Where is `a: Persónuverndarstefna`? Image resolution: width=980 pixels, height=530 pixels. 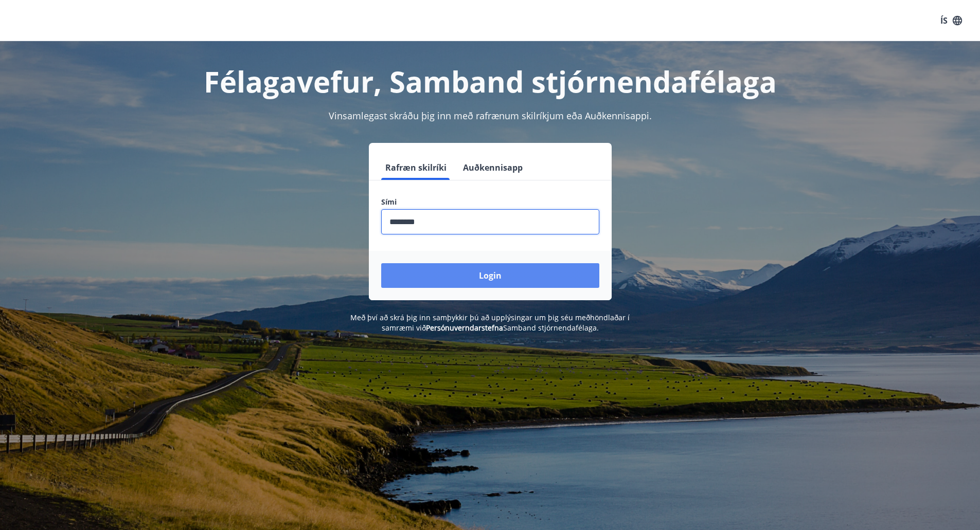 a: Persónuverndarstefna is located at coordinates (465, 328).